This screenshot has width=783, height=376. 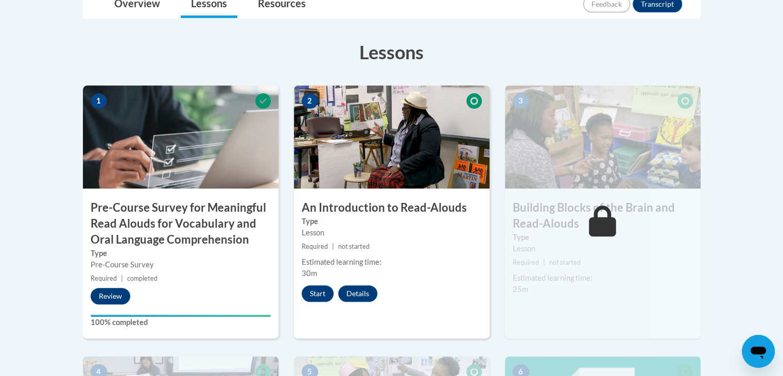 I want to click on span: 30m, so click(x=309, y=273).